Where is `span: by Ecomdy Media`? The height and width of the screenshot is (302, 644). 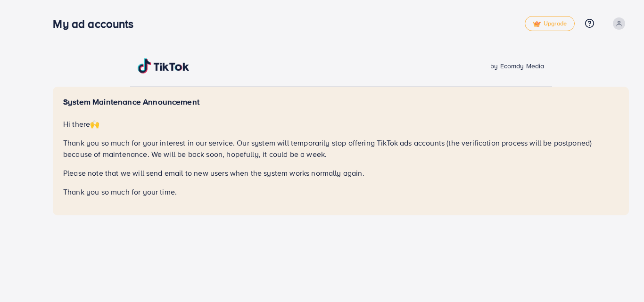 span: by Ecomdy Media is located at coordinates (517, 66).